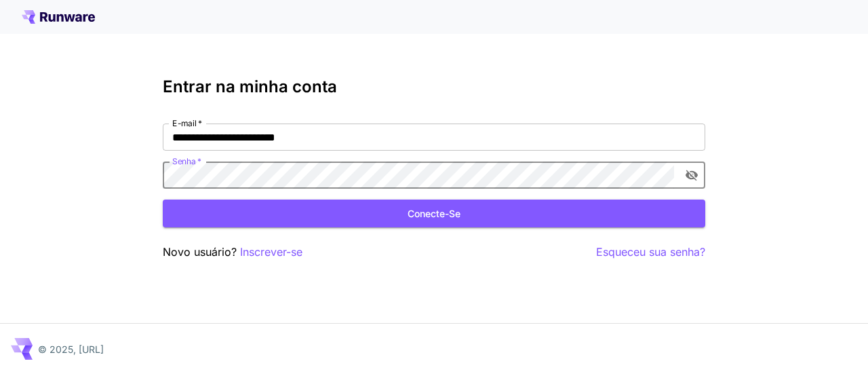 The height and width of the screenshot is (374, 868). What do you see at coordinates (184, 123) in the screenshot?
I see `font: E-mail` at bounding box center [184, 123].